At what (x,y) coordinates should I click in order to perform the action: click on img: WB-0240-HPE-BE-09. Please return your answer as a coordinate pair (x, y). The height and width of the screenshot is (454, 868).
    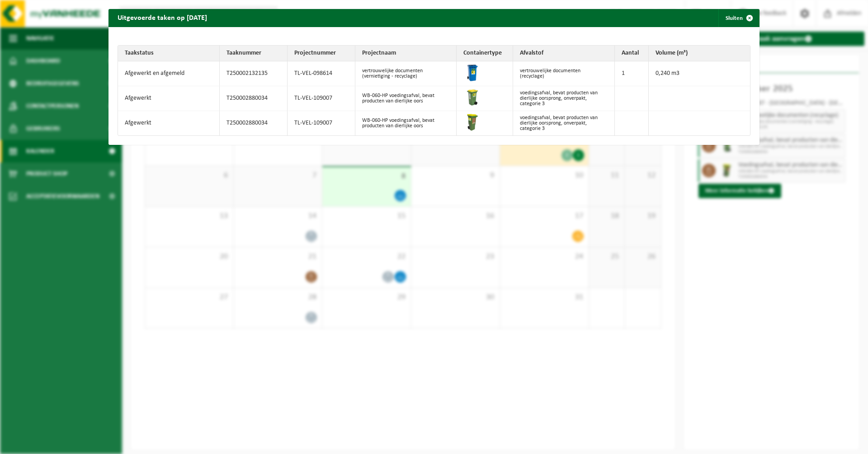
    Looking at the image, I should click on (472, 73).